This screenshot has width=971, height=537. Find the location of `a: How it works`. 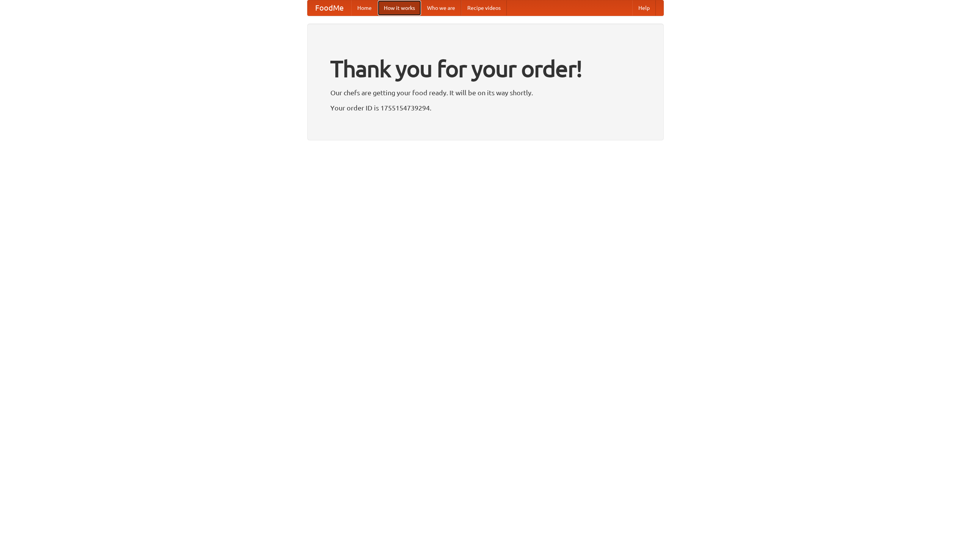

a: How it works is located at coordinates (399, 8).